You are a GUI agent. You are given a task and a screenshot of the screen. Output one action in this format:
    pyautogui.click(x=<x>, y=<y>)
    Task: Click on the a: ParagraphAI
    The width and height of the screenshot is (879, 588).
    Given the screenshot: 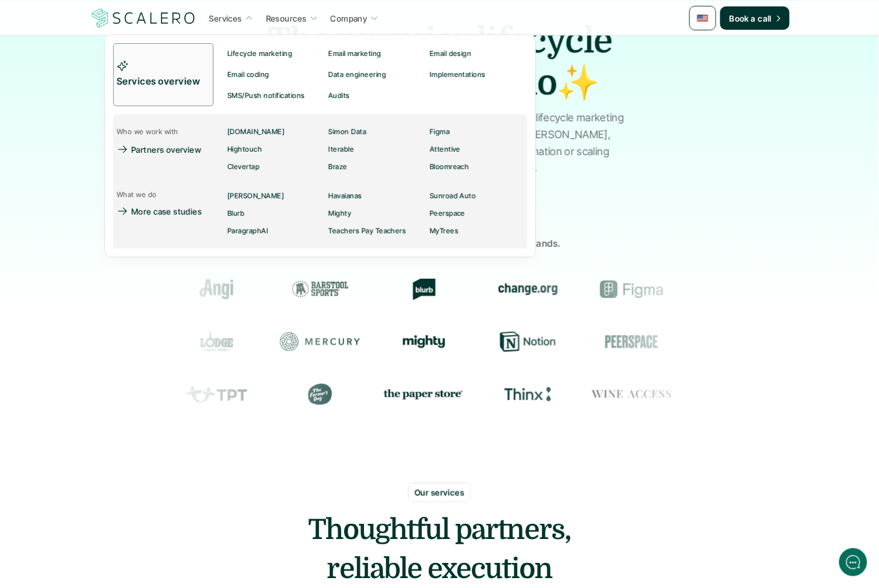 What is the action you would take?
    pyautogui.click(x=274, y=231)
    